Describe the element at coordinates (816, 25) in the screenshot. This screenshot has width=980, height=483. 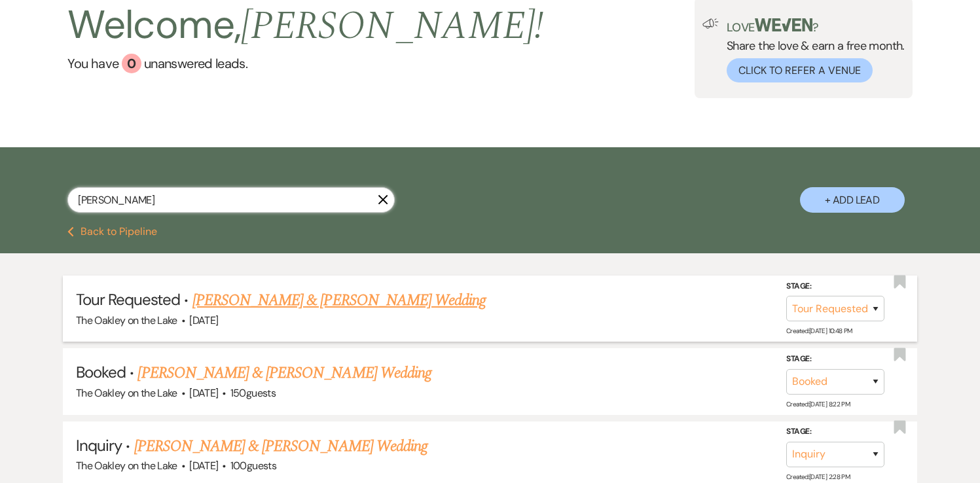
I see `p: Love ?` at that location.